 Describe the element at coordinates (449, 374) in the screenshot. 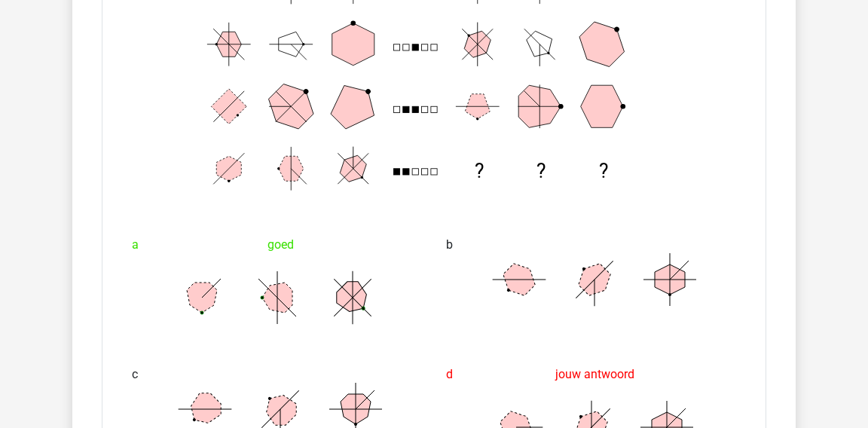

I see `span: d` at that location.